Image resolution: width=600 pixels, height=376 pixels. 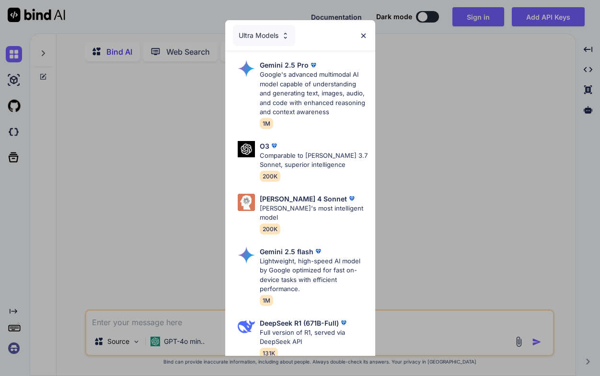 I want to click on p: Gemini 2.5 Pro, so click(x=284, y=65).